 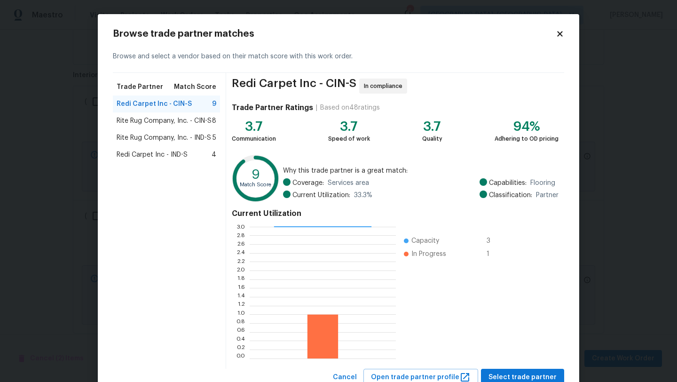 I want to click on text: 0.0, so click(x=240, y=358).